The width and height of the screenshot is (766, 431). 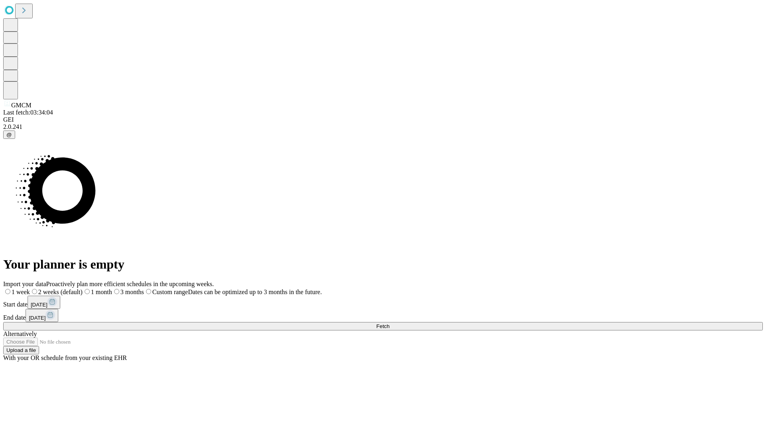 What do you see at coordinates (8, 291) in the screenshot?
I see `input: 1 week` at bounding box center [8, 291].